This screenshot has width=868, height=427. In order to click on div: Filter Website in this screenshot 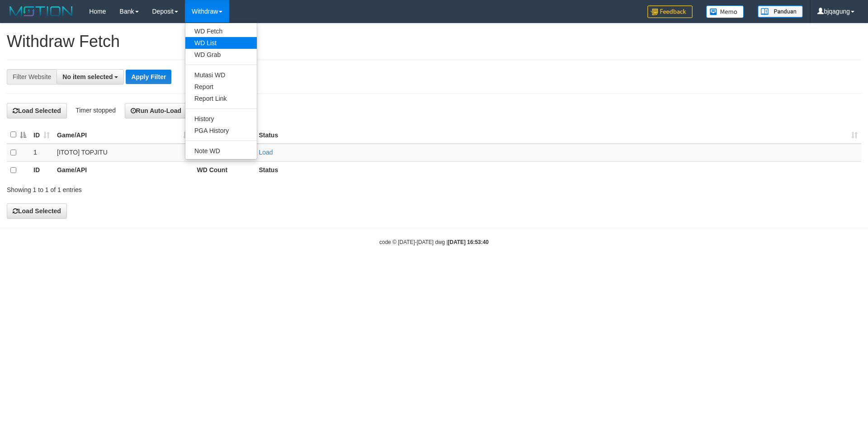, I will do `click(32, 77)`.